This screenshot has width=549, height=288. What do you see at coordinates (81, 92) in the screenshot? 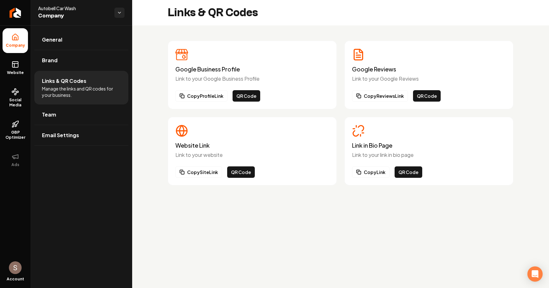
I see `span: Manage the links and QR codes for your business.` at bounding box center [81, 92].